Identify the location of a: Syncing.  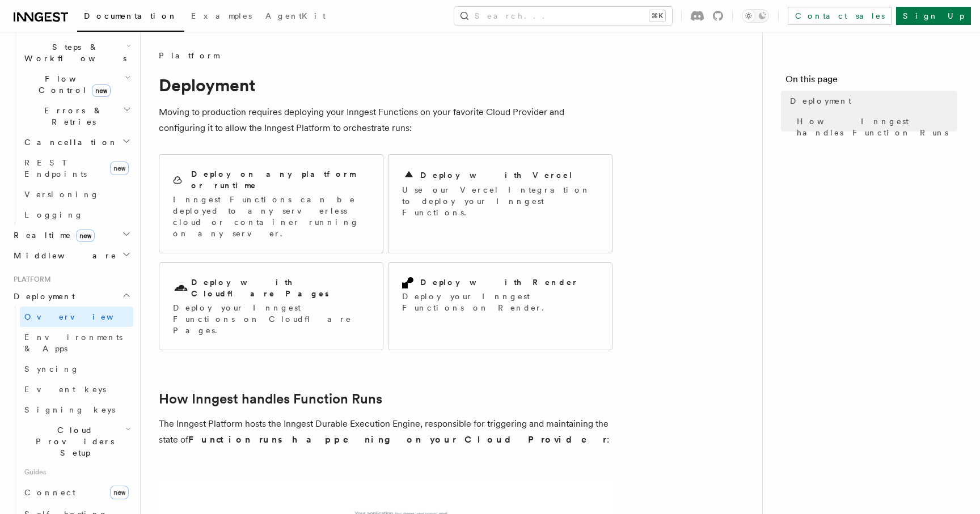
(77, 369).